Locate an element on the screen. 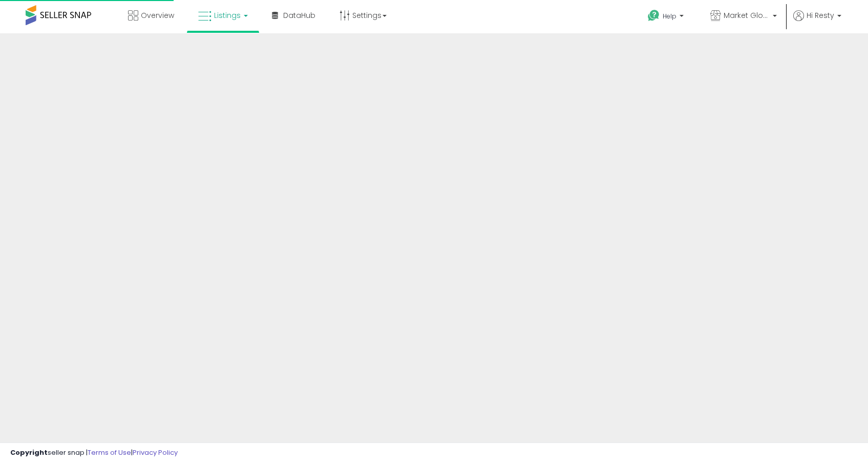 Image resolution: width=868 pixels, height=463 pixels. strong: Copyright is located at coordinates (29, 452).